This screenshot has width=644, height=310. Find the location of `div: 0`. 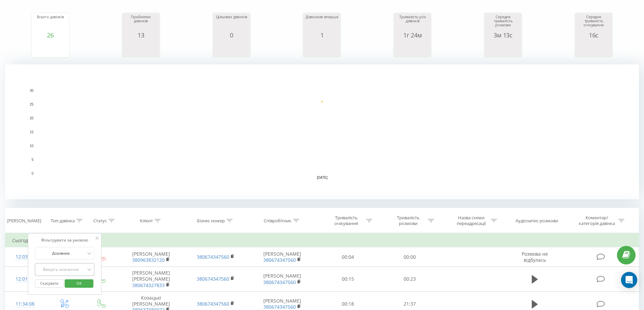

div: 0 is located at coordinates (231, 35).